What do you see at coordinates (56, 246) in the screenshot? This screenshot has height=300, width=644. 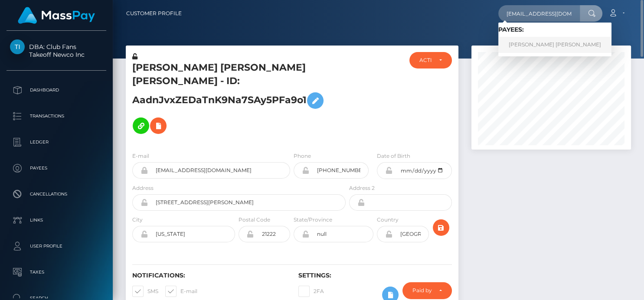 I see `p: User Profile` at bounding box center [56, 246].